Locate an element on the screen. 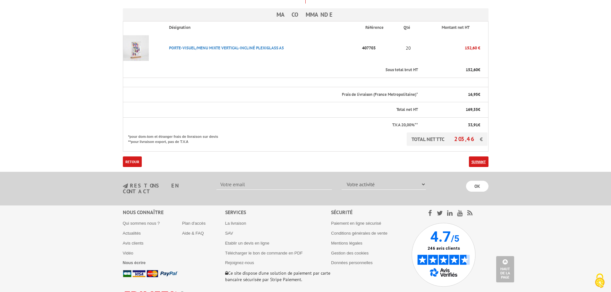 This screenshot has width=611, height=292. a: Données personnelles is located at coordinates (352, 263).